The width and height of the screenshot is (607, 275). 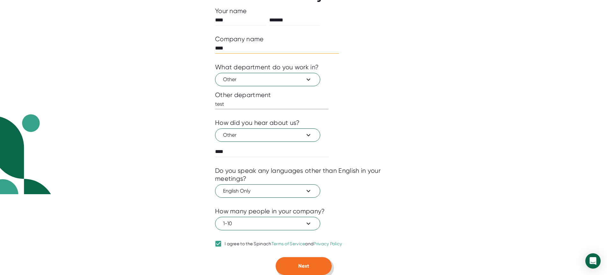 I want to click on div: Do you speak any languages other than English in your meetings?, so click(x=304, y=174).